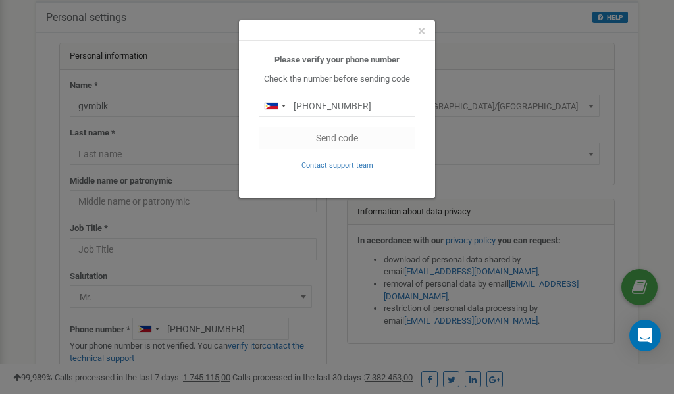 This screenshot has height=394, width=674. Describe the element at coordinates (337, 79) in the screenshot. I see `p: Check the number before sending code` at that location.